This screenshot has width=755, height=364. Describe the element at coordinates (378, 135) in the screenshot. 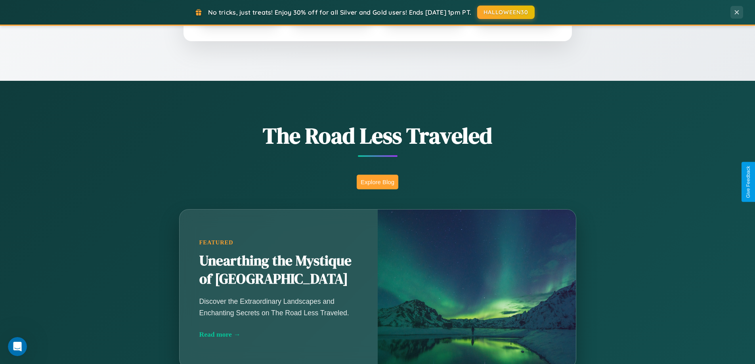

I see `h1: The Road Less Traveled` at that location.